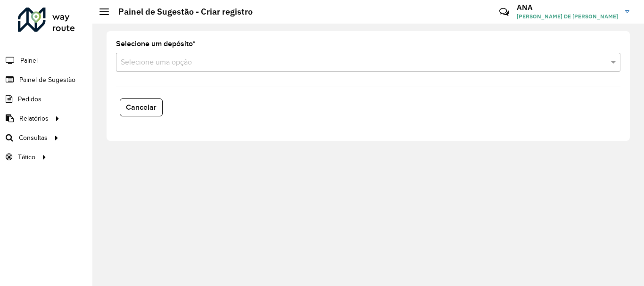 Image resolution: width=644 pixels, height=286 pixels. I want to click on a: Contato Rápido, so click(504, 12).